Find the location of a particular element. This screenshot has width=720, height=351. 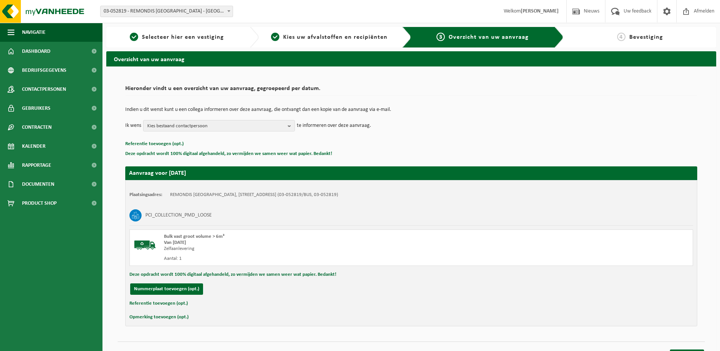

span: 03-052819 - REMONDIS WEST-VLAANDEREN - OOSTENDE is located at coordinates (167, 11).